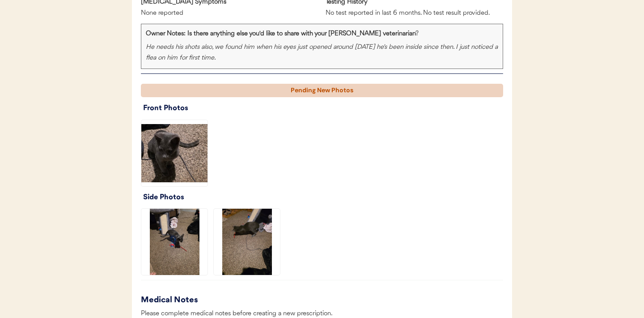 This screenshot has width=644, height=318. I want to click on img: 173.jpg, so click(247, 242).